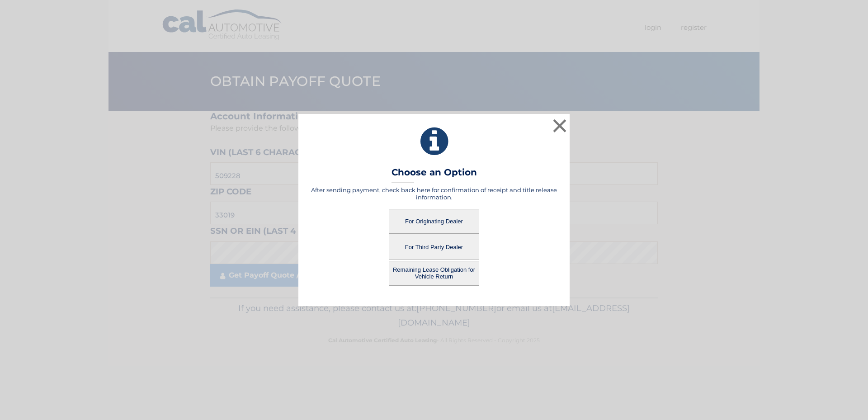 This screenshot has width=868, height=420. Describe the element at coordinates (434, 174) in the screenshot. I see `h3: Choose an Option` at that location.